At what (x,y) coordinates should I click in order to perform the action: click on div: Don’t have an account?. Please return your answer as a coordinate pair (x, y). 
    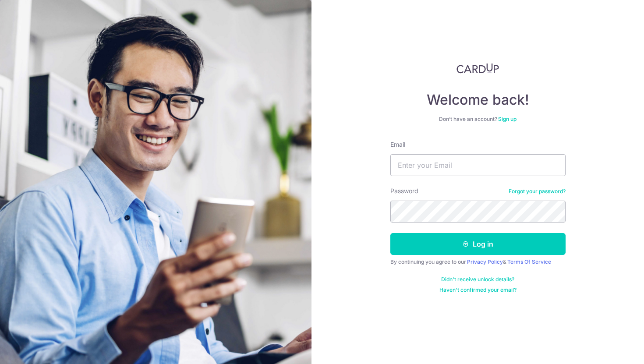
    Looking at the image, I should click on (478, 119).